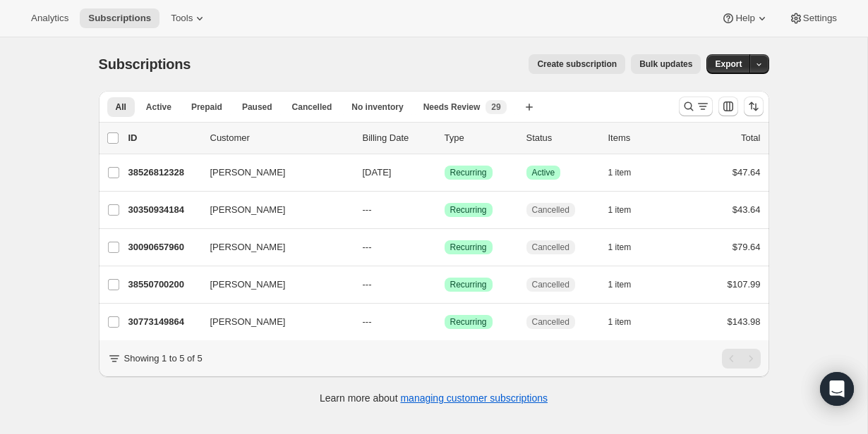 The height and width of the screenshot is (434, 868). What do you see at coordinates (452, 107) in the screenshot?
I see `span: Needs Review` at bounding box center [452, 107].